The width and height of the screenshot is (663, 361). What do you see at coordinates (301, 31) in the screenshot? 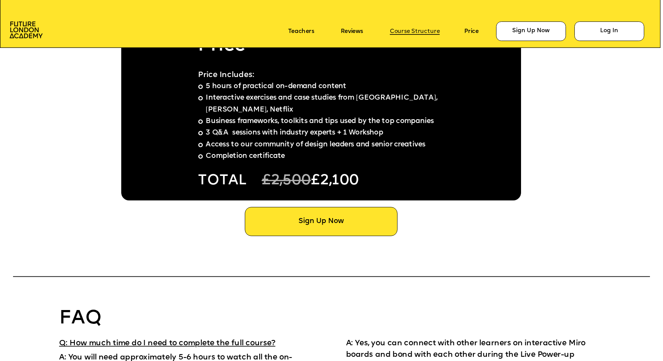
I see `a: Teachers` at bounding box center [301, 31].